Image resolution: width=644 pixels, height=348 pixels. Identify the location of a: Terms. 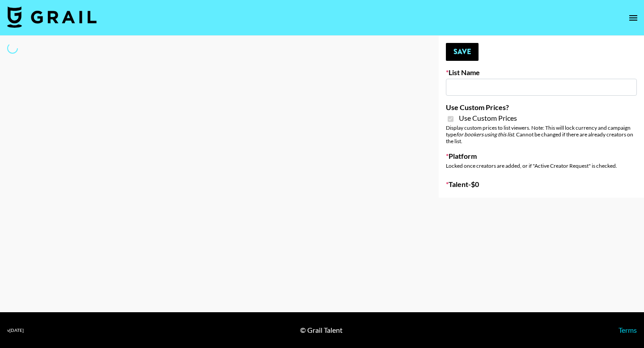
(628, 330).